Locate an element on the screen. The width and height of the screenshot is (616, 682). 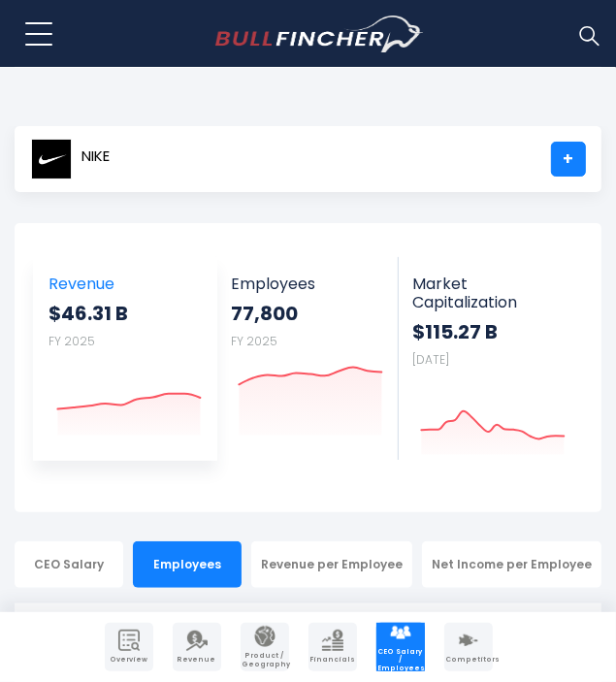
span: Market Capitalization is located at coordinates (489, 294).